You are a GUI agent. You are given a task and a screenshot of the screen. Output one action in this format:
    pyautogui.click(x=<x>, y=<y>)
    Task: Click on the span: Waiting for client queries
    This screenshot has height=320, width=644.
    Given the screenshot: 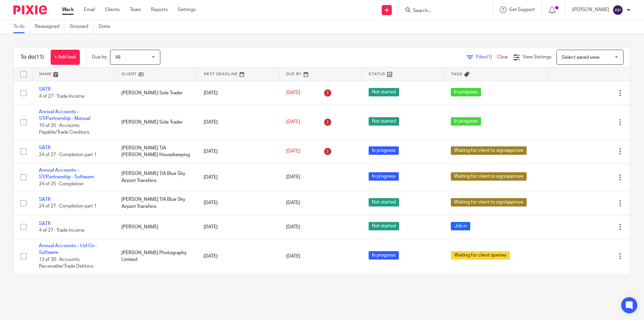 What is the action you would take?
    pyautogui.click(x=480, y=255)
    